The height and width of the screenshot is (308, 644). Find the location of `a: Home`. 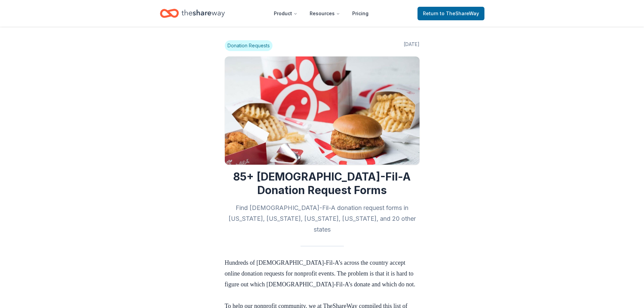

a: Home is located at coordinates (192, 13).